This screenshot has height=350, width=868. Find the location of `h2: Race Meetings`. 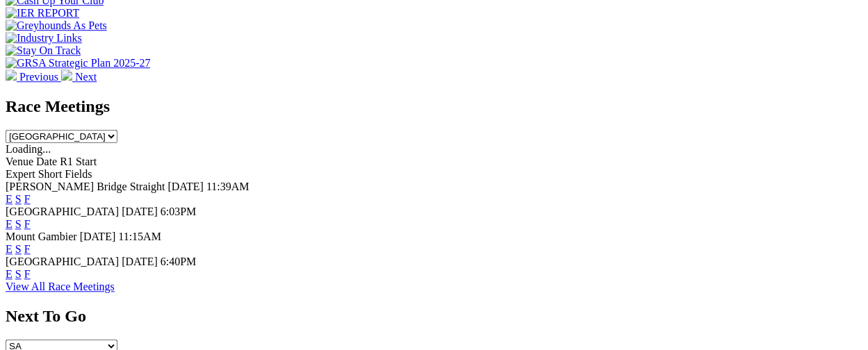

h2: Race Meetings is located at coordinates (434, 106).